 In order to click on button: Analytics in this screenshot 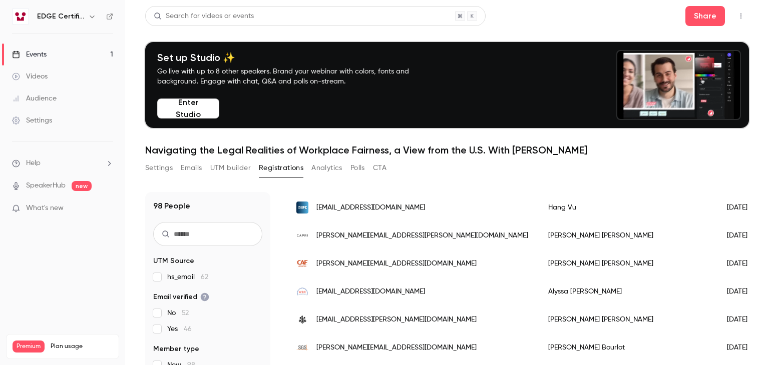, I will do `click(327, 168)`.